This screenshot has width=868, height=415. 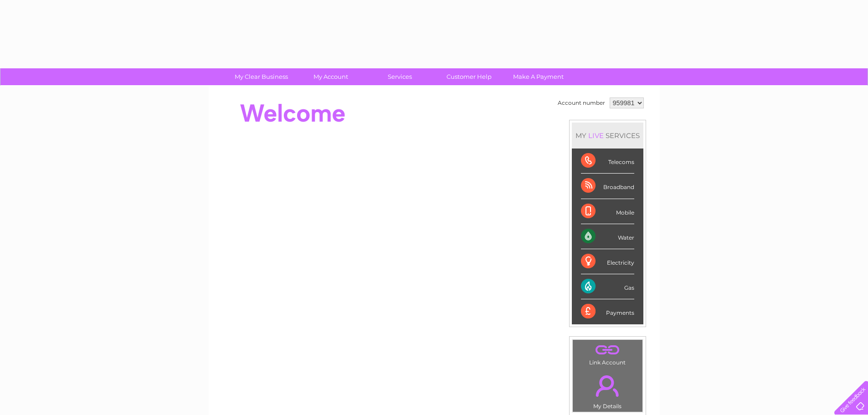 What do you see at coordinates (330, 76) in the screenshot?
I see `a: My Account` at bounding box center [330, 76].